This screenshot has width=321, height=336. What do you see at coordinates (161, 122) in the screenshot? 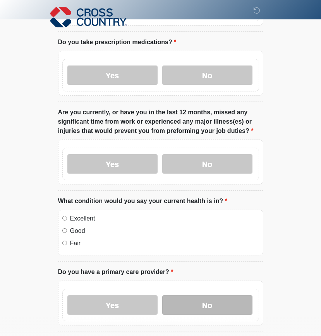
I see `label: Are you currently, or have you in the last 12 months, missed any significant time from work or ex...` at bounding box center [161, 122].